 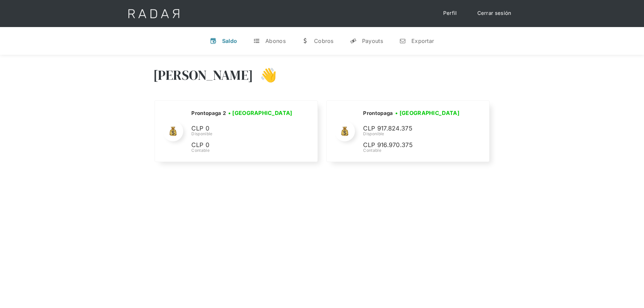 What do you see at coordinates (353, 41) in the screenshot?
I see `div: y` at bounding box center [353, 41].